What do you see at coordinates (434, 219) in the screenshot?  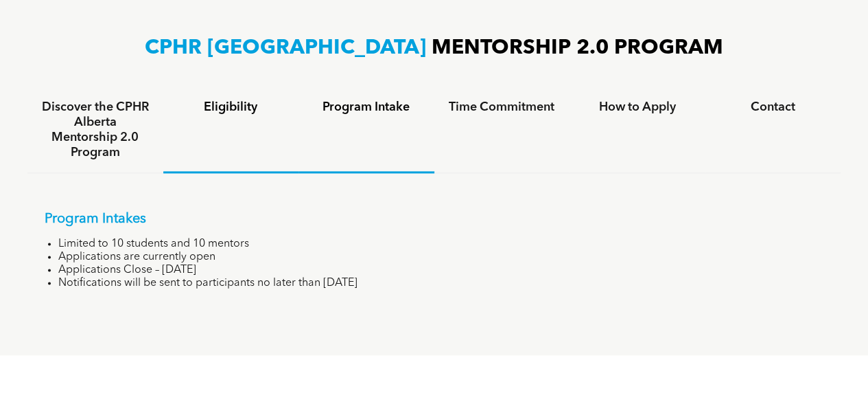 I see `p: Program Intakes` at bounding box center [434, 219].